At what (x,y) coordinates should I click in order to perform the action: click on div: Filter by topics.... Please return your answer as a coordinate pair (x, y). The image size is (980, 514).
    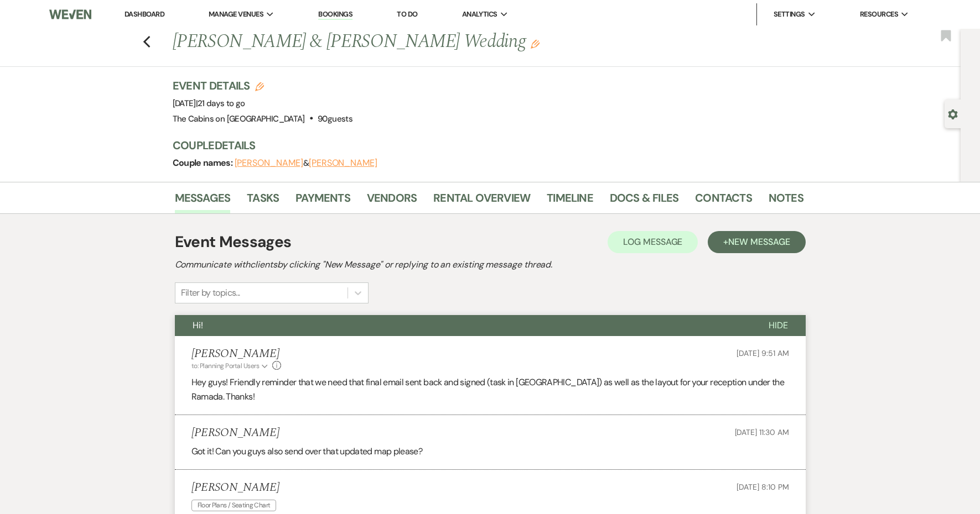
    Looking at the image, I should click on (210, 293).